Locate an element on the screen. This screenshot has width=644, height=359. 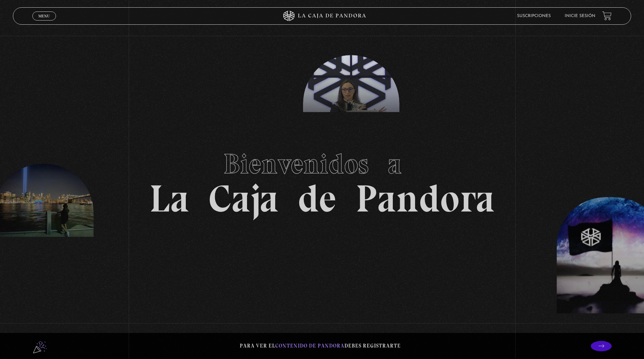
span: contenido de Pandora is located at coordinates (310, 345).